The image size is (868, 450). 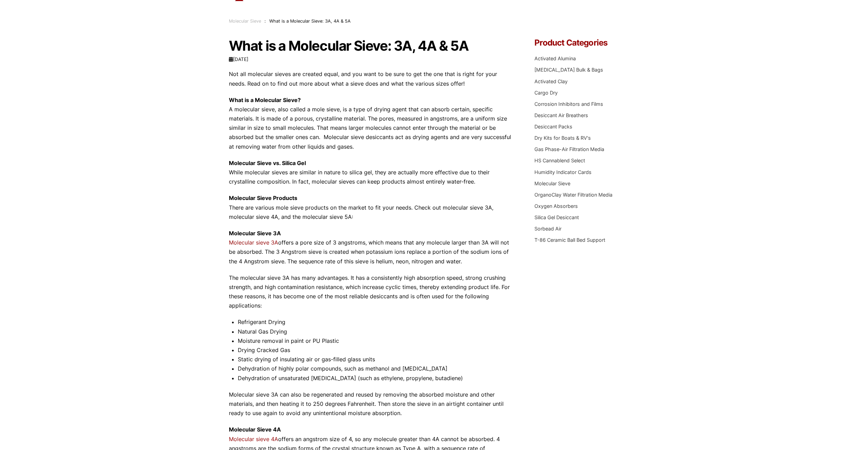 I want to click on a: Activated Clay, so click(x=551, y=81).